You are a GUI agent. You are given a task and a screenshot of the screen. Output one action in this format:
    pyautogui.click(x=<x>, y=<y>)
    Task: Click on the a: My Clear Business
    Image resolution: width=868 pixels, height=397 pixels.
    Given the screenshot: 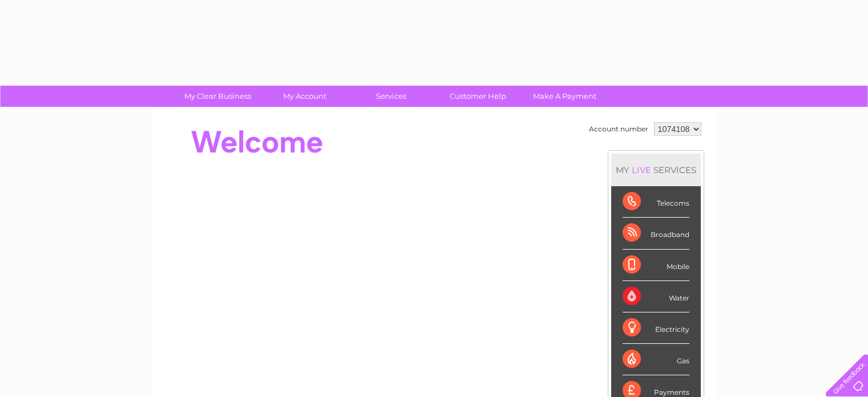 What is the action you would take?
    pyautogui.click(x=217, y=96)
    